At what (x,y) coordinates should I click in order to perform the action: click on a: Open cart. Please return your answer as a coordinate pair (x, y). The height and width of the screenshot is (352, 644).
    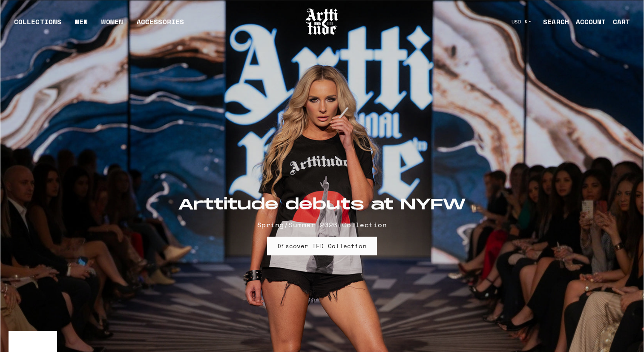
    Looking at the image, I should click on (618, 22).